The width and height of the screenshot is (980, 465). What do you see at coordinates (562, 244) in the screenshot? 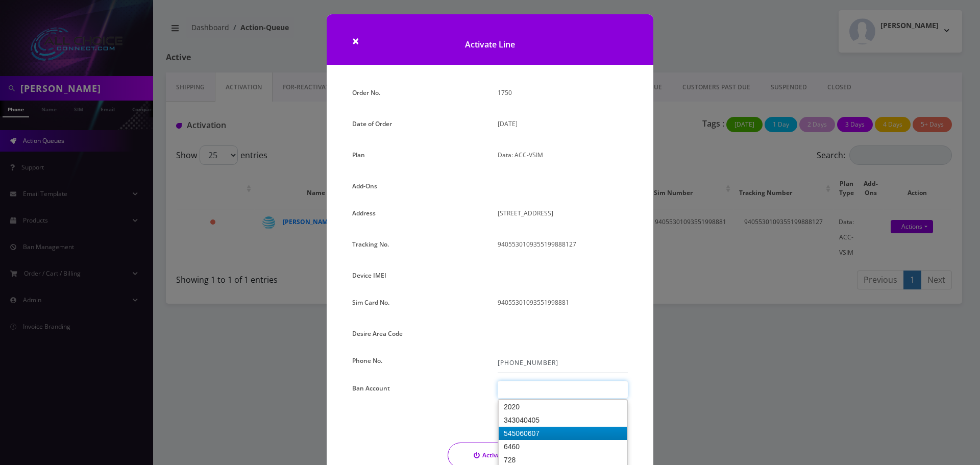
I see `p: 9405530109355199888127` at bounding box center [562, 244].